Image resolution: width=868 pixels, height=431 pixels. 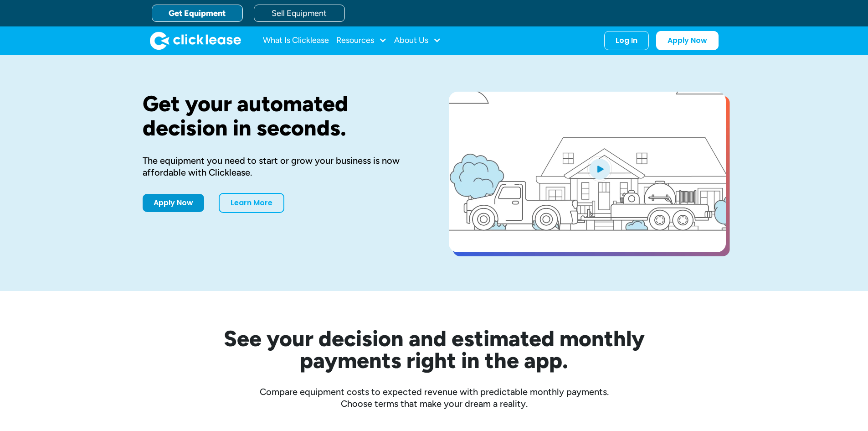 I want to click on img: Clicklease logo, so click(x=195, y=41).